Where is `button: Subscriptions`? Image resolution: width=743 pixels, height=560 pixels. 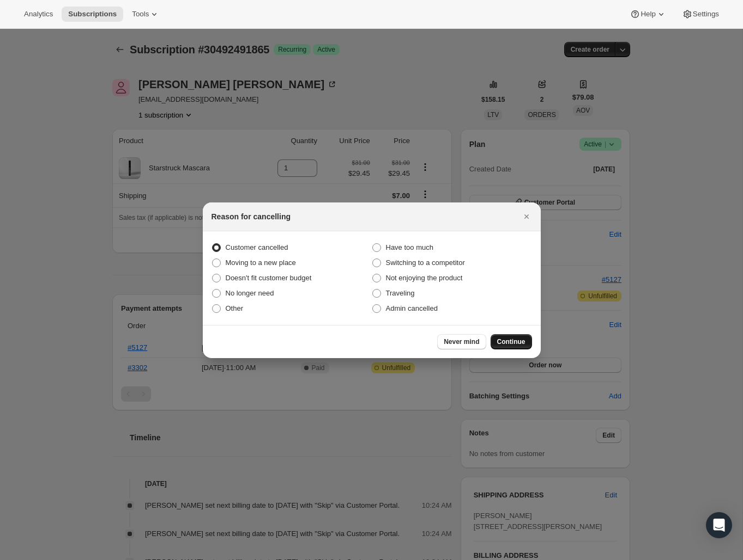 button: Subscriptions is located at coordinates (92, 14).